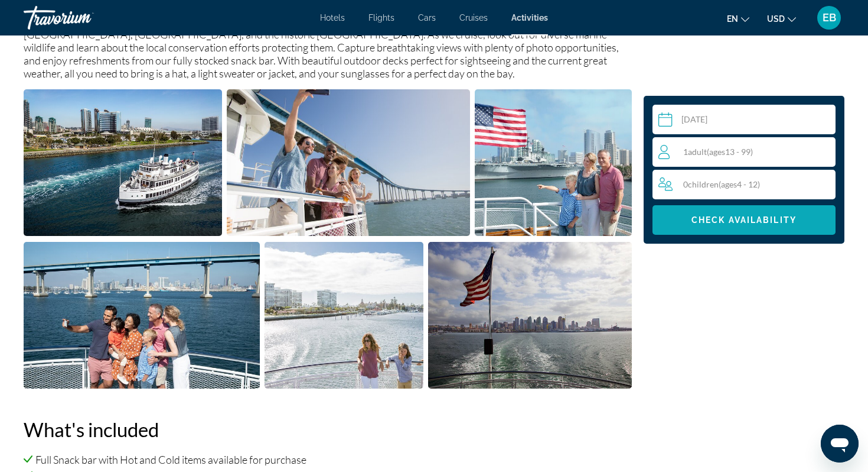  I want to click on button: User Menu, so click(829, 18).